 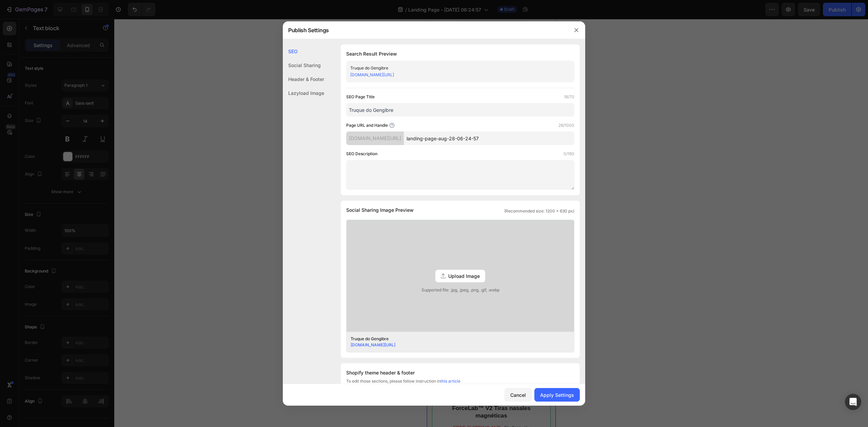 I want to click on p: Days, so click(x=29, y=121).